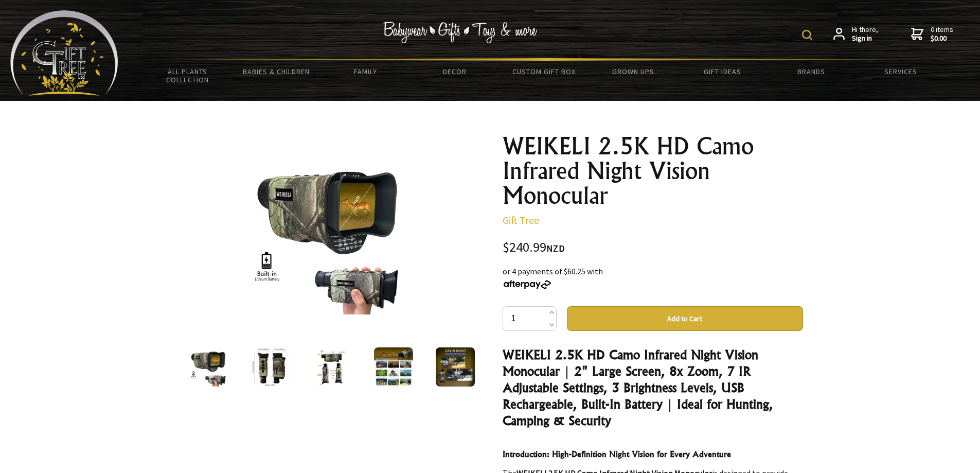 Image resolution: width=980 pixels, height=473 pixels. Describe the element at coordinates (528, 284) in the screenshot. I see `img: Afterpay` at that location.